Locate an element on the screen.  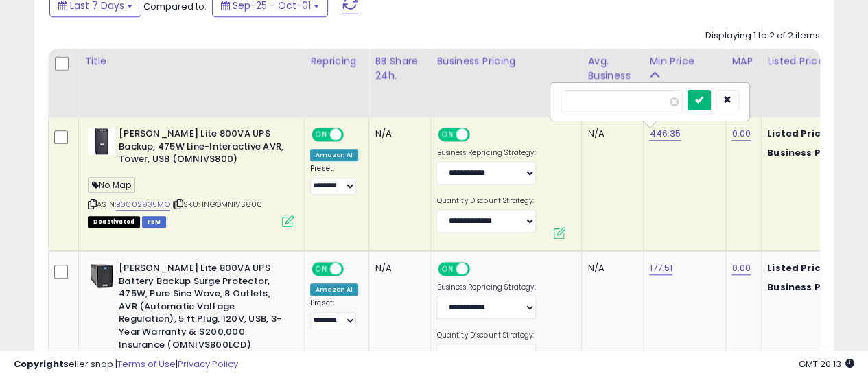
a: Privacy Policy is located at coordinates (208, 363).